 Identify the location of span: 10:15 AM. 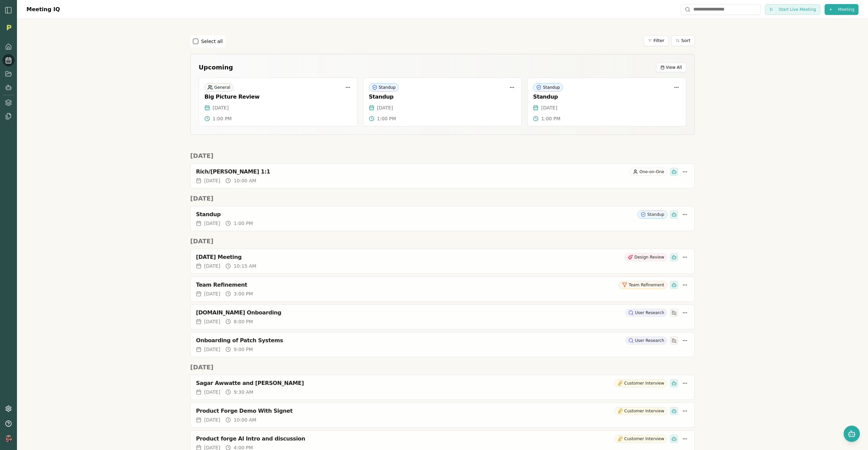
(245, 266).